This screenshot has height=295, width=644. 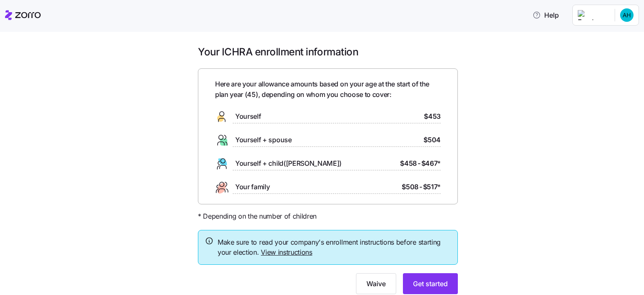 I want to click on span: Make sure to read your company's enrollment instructions before starting your election., so click(x=334, y=248).